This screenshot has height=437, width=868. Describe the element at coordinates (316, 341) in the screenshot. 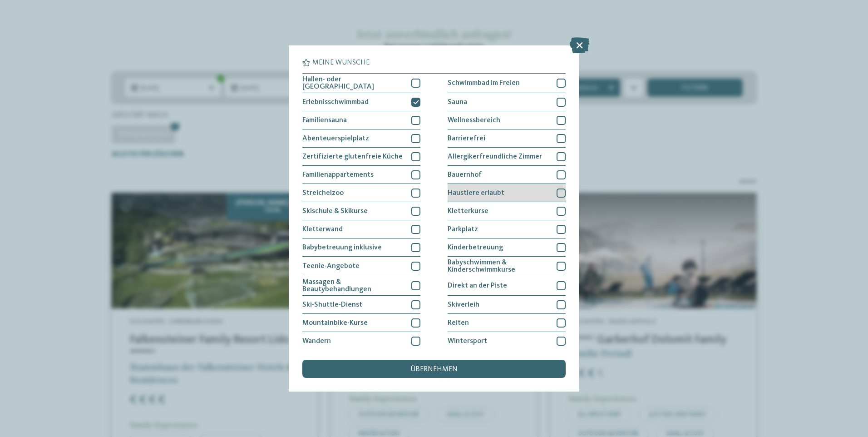

I see `span: Wandern` at that location.